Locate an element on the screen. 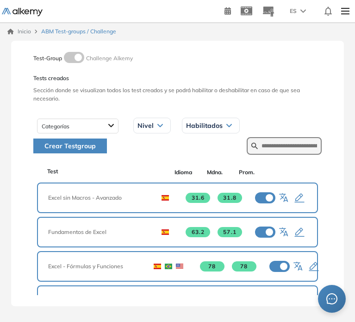 The height and width of the screenshot is (322, 355). span: message is located at coordinates (332, 299).